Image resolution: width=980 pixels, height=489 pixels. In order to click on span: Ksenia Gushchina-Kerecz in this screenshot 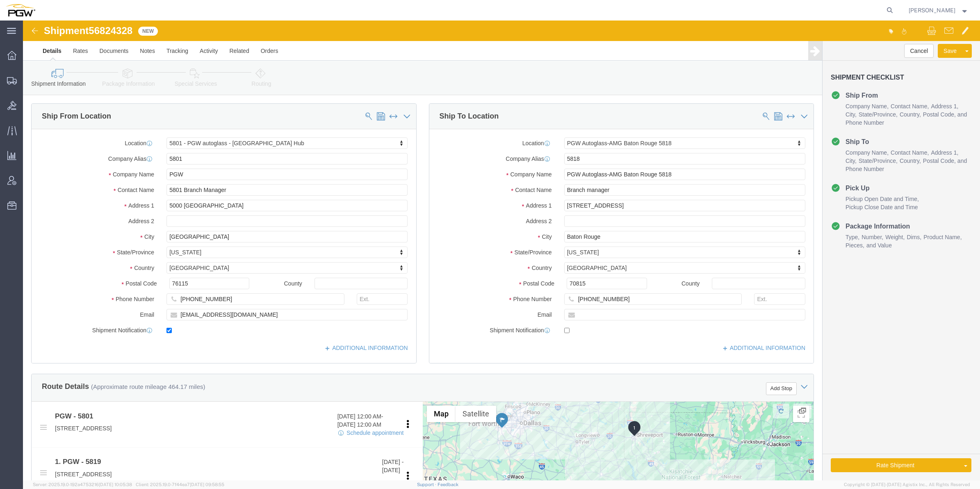, I will do `click(932, 10)`.